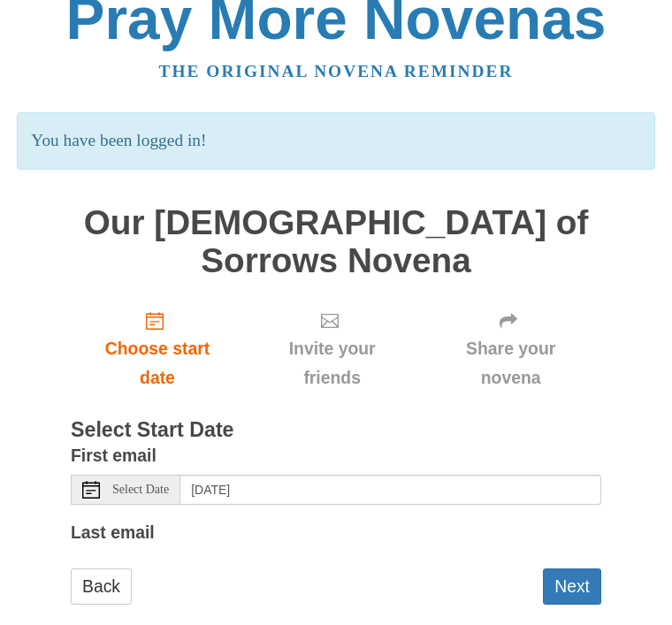 The width and height of the screenshot is (672, 625). What do you see at coordinates (100, 587) in the screenshot?
I see `a: Back` at bounding box center [100, 587].